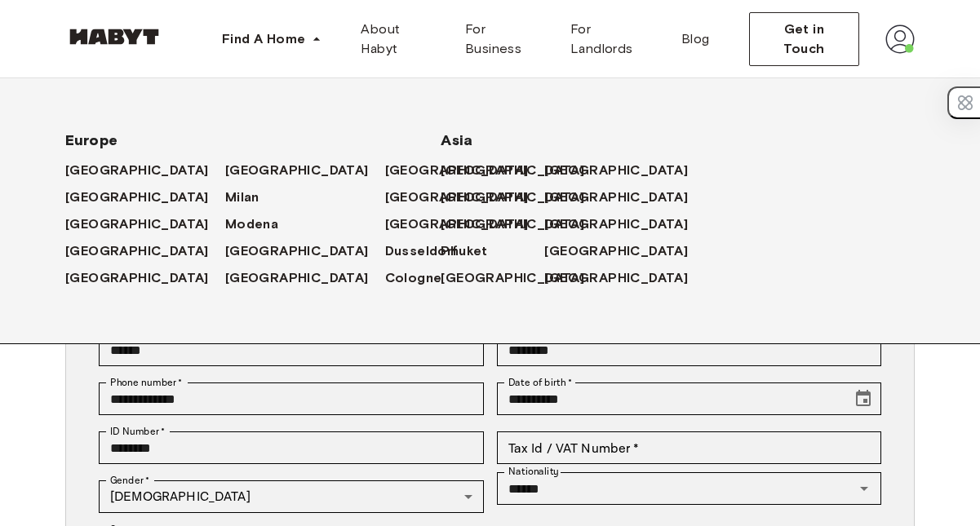 The width and height of the screenshot is (980, 526). Describe the element at coordinates (612, 39) in the screenshot. I see `span: For Landlords` at that location.